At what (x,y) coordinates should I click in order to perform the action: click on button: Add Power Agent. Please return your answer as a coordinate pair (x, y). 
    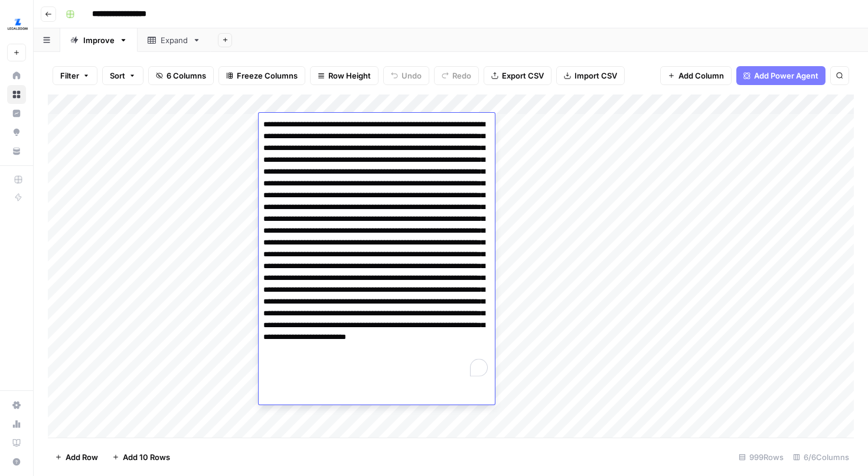
    Looking at the image, I should click on (781, 75).